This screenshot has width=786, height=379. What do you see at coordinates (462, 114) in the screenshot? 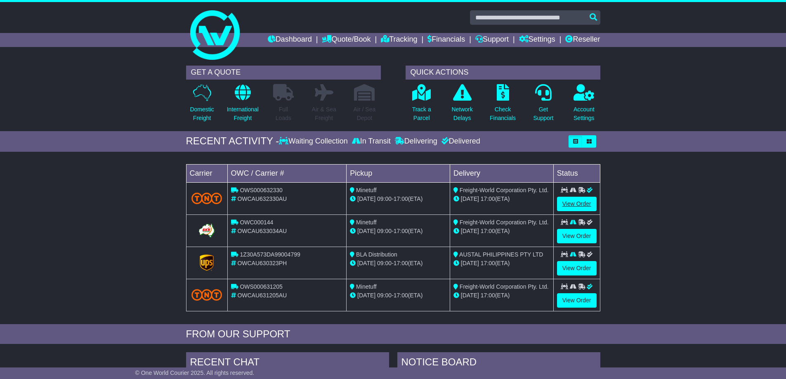
I see `p: Network Delays` at bounding box center [462, 114].